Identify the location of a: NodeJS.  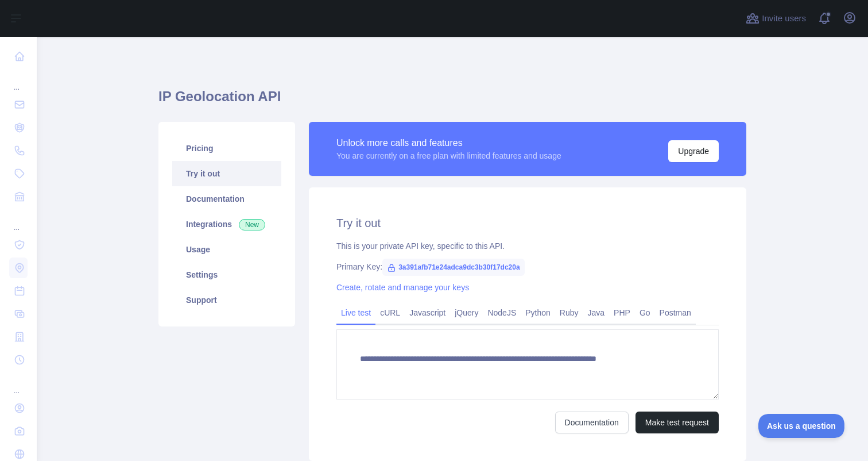
(502, 313).